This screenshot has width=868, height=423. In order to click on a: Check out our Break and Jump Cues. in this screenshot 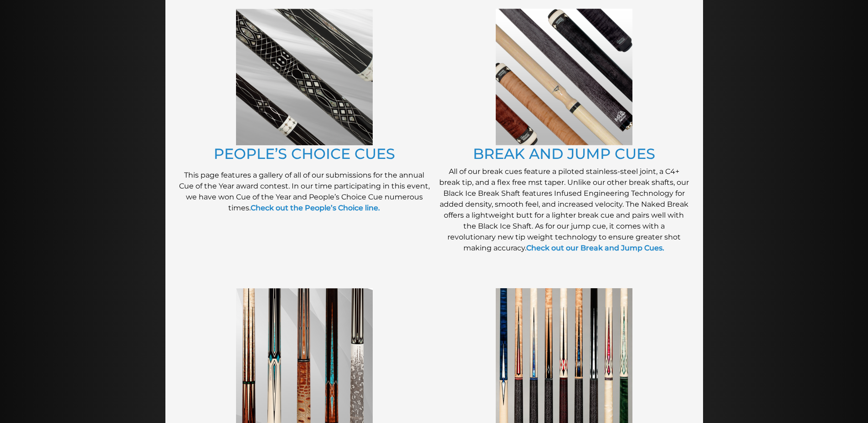, I will do `click(595, 248)`.